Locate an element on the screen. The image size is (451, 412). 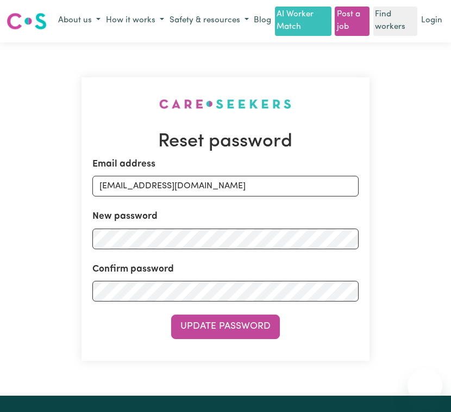
label: Email address is located at coordinates (124, 164).